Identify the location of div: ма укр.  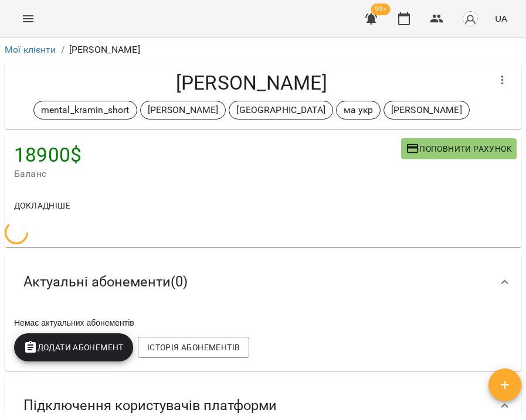
(358, 110).